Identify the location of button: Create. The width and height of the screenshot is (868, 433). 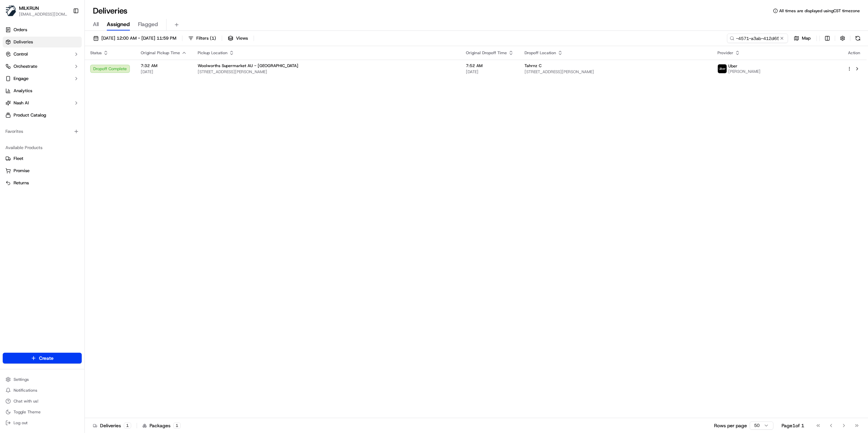
(42, 358).